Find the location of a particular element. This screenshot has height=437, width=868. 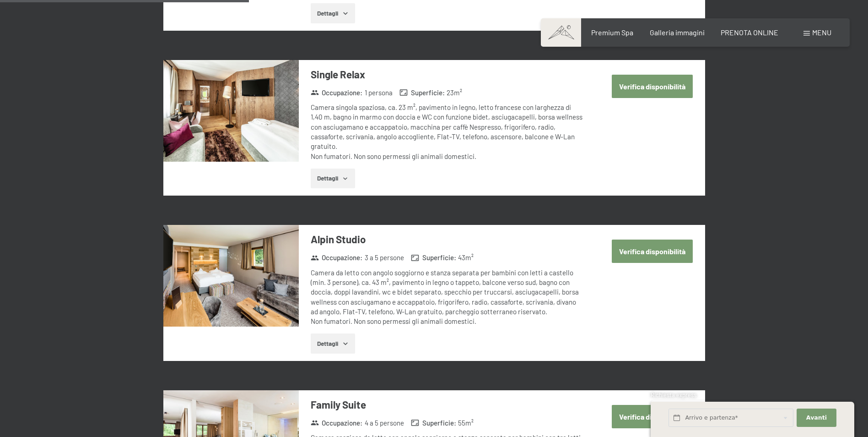

span: 3 a 5 persone is located at coordinates (384, 257).